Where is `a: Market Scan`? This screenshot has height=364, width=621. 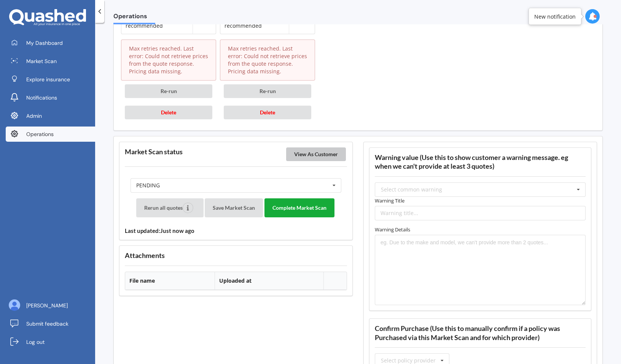 a: Market Scan is located at coordinates (50, 61).